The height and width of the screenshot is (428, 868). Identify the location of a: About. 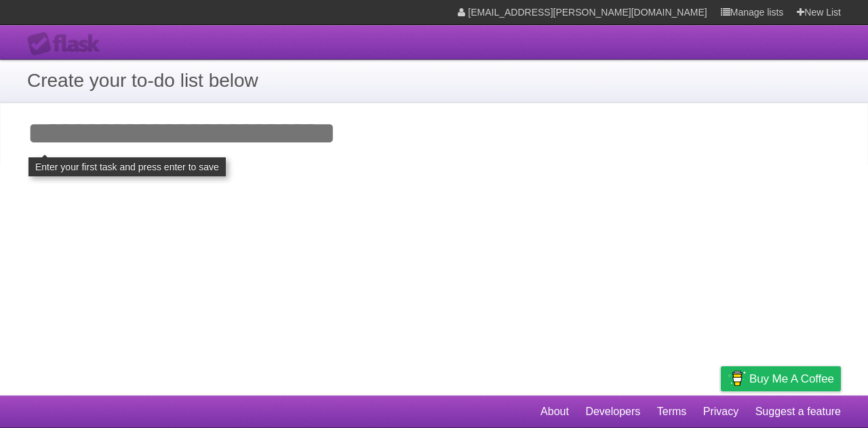
(555, 412).